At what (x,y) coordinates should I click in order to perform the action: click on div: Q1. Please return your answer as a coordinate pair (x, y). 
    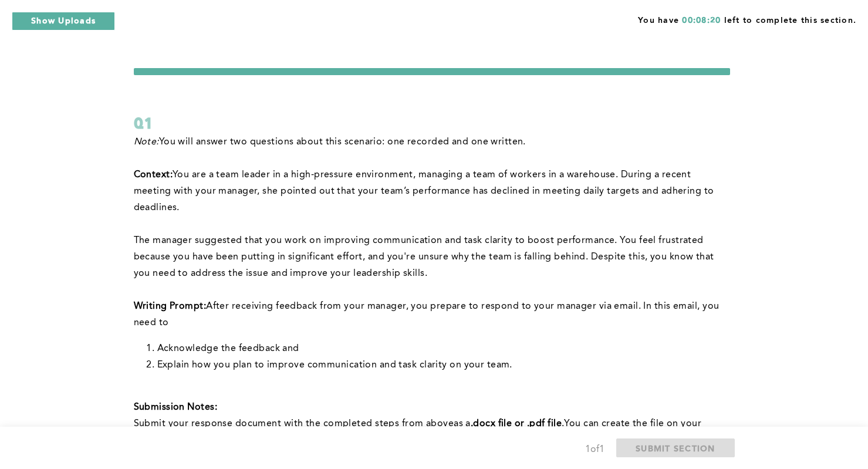
    Looking at the image, I should click on (432, 123).